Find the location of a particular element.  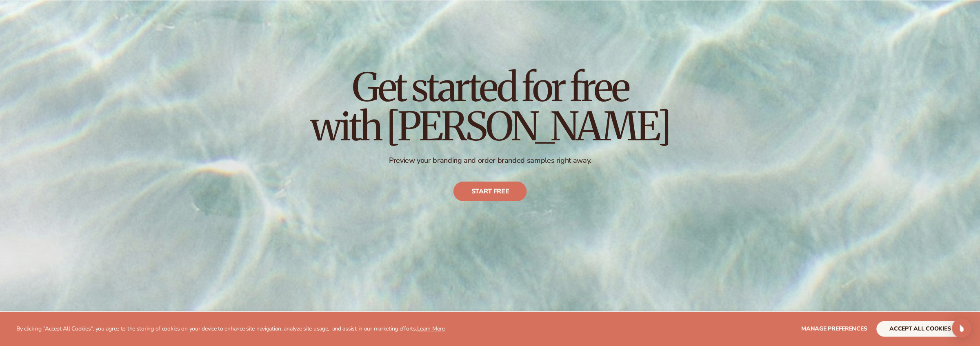

button: accept all cookies is located at coordinates (921, 330).